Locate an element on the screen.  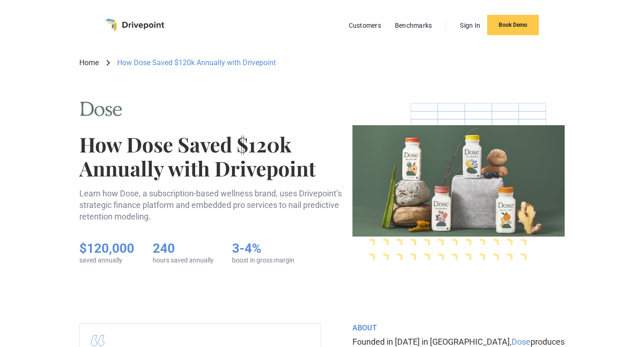
a: home is located at coordinates (135, 25).